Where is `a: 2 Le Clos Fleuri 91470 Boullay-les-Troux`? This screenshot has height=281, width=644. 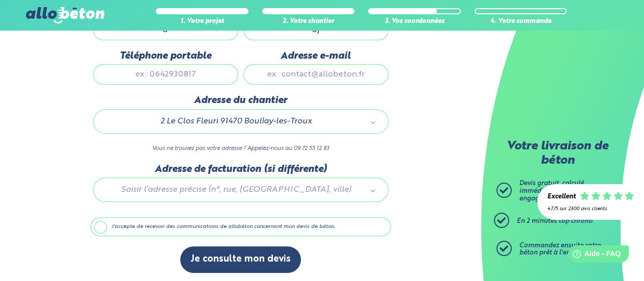 a: 2 Le Clos Fleuri 91470 Boullay-les-Troux is located at coordinates (241, 121).